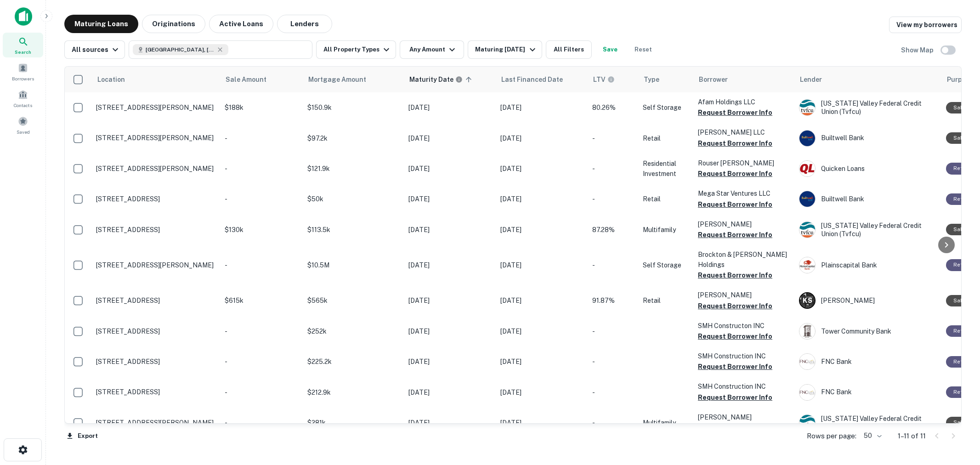 The width and height of the screenshot is (980, 465). Describe the element at coordinates (872, 436) in the screenshot. I see `div: 50` at that location.